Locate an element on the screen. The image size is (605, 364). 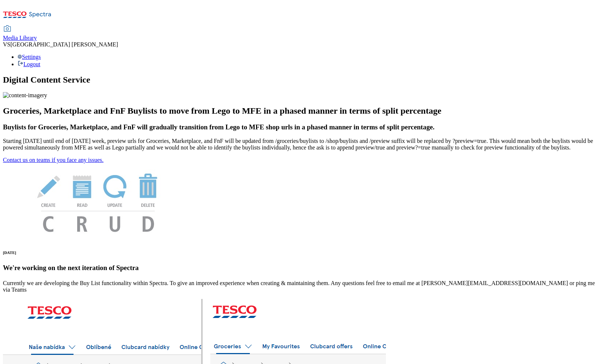
h1: Digital Content Service is located at coordinates (302, 79).